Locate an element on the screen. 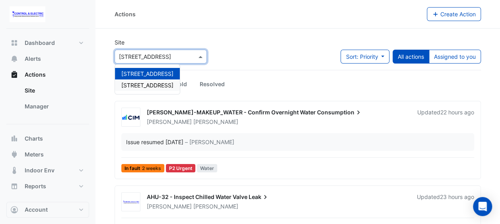  span: Dashboard is located at coordinates (40, 43).